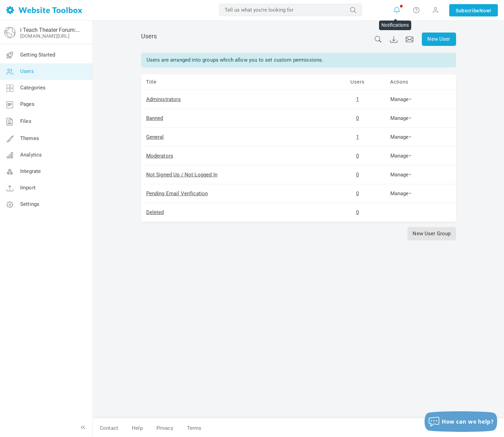 This screenshot has height=437, width=504. Describe the element at coordinates (177, 194) in the screenshot. I see `a: Pending Email Verification` at that location.